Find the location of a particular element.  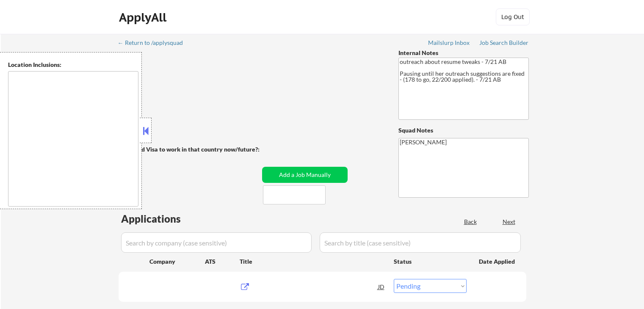

input: Search by title (case sensitive) is located at coordinates (420, 242).